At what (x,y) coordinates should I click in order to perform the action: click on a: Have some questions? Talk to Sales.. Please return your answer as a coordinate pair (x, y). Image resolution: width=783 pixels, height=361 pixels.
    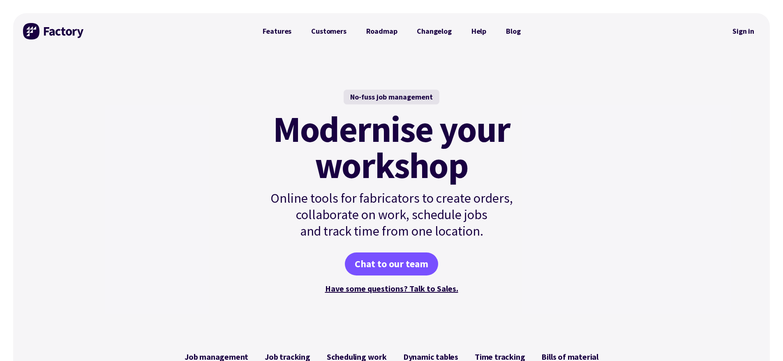
    Looking at the image, I should click on (392, 288).